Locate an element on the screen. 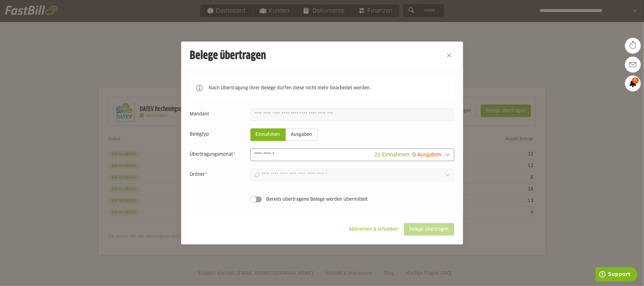 This screenshot has width=644, height=286. sl-radio-button: Ausgaben is located at coordinates (302, 134).